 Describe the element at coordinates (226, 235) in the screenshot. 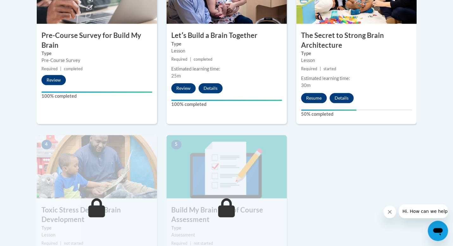

I see `div: Assessment` at that location.